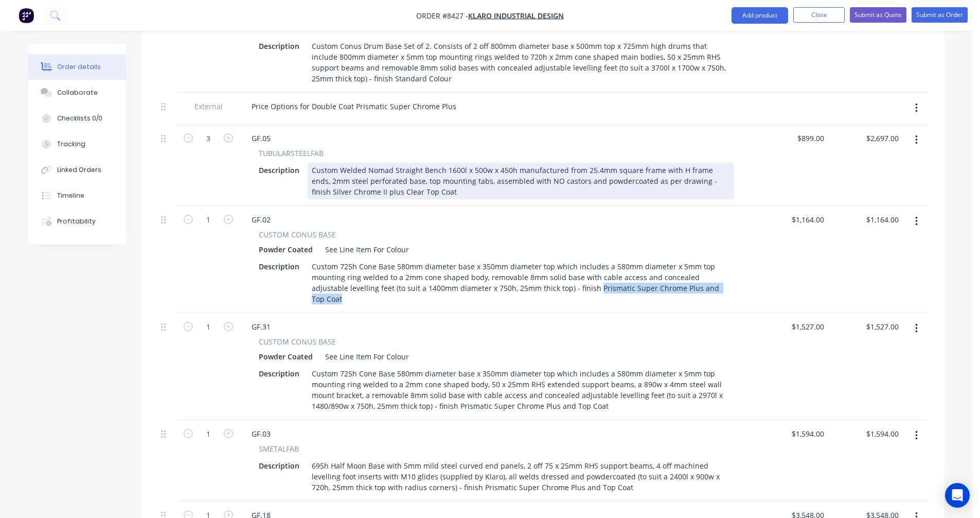 This screenshot has width=980, height=518. I want to click on div: Custom Conus Drum Base Set of 2. Consists of 2 off 800mm diameter base x 500mm top x 725mm high d..., so click(521, 62).